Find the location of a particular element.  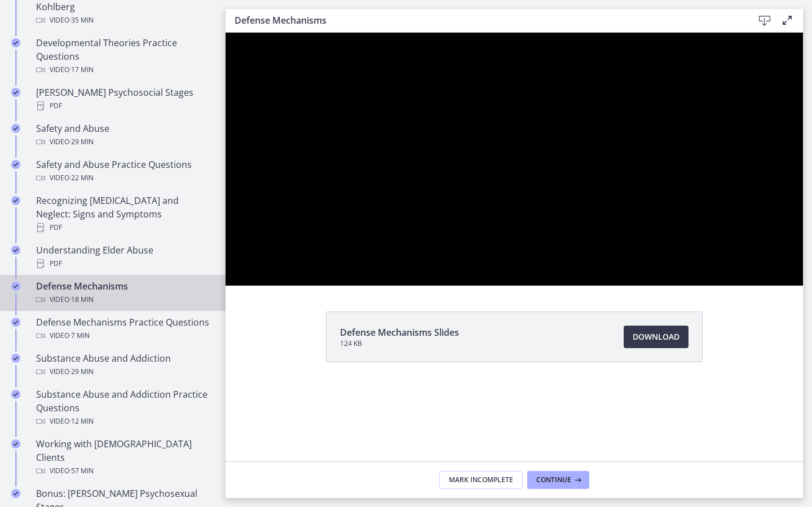

div: Substance Abuse and Addiction Practice Questions is located at coordinates (124, 407).